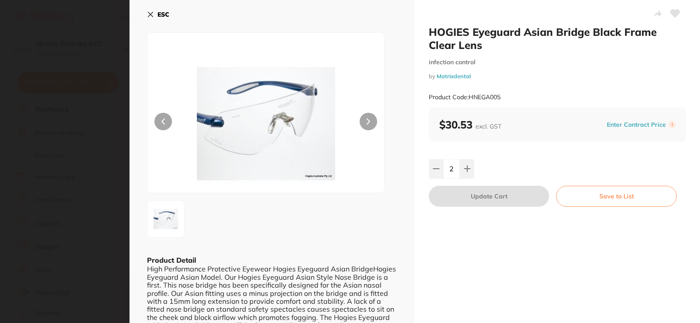 The image size is (700, 323). What do you see at coordinates (489, 196) in the screenshot?
I see `button: Update Cart` at bounding box center [489, 196].